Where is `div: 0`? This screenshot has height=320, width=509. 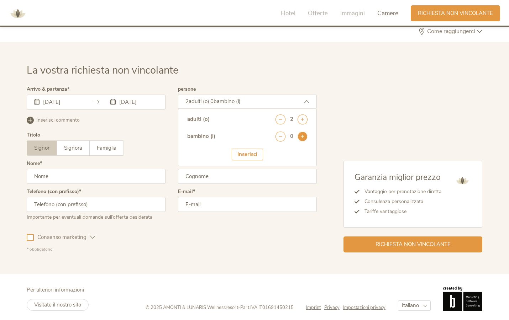
div: 0 is located at coordinates (292, 136).